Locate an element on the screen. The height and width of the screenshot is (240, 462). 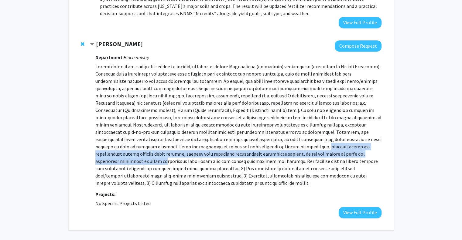
span: No Specific Projects Listed is located at coordinates (123, 203).